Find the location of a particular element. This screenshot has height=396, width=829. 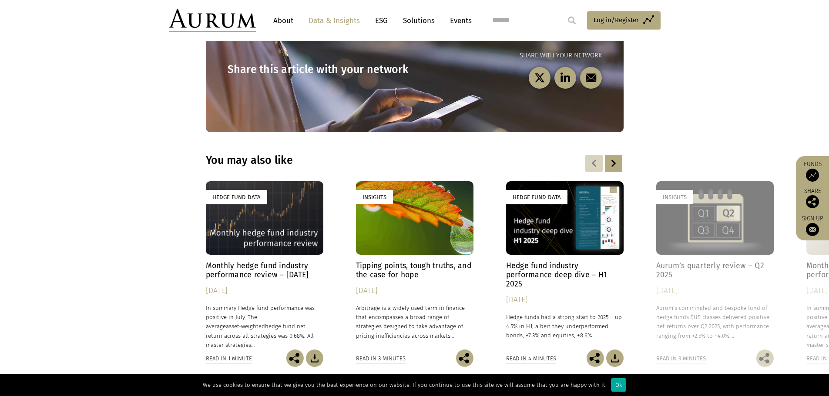

p: Arbitrage is a widely used term in finance that encompasses a broad range of strategies designed ... is located at coordinates (414, 322).